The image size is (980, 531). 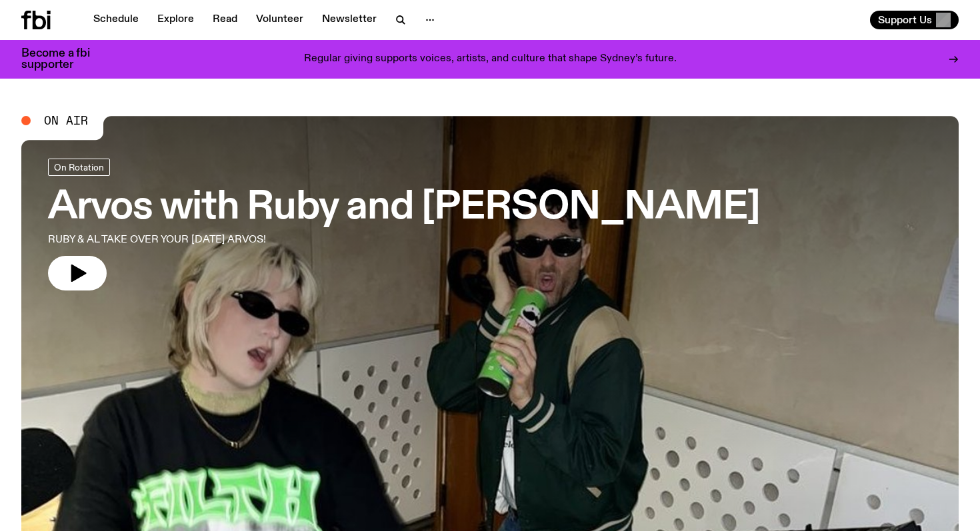 I want to click on a: Schedule, so click(x=116, y=20).